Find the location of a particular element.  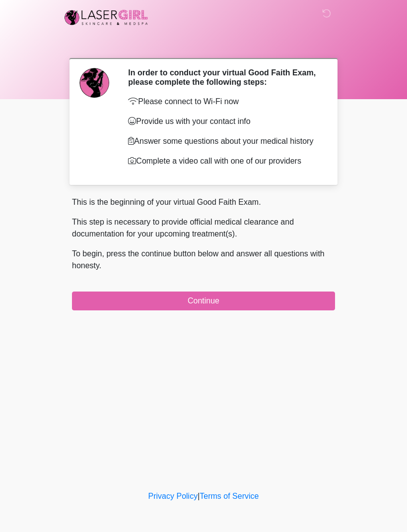

img: Laser Girl Med Spa LLC Logo is located at coordinates (106, 18).